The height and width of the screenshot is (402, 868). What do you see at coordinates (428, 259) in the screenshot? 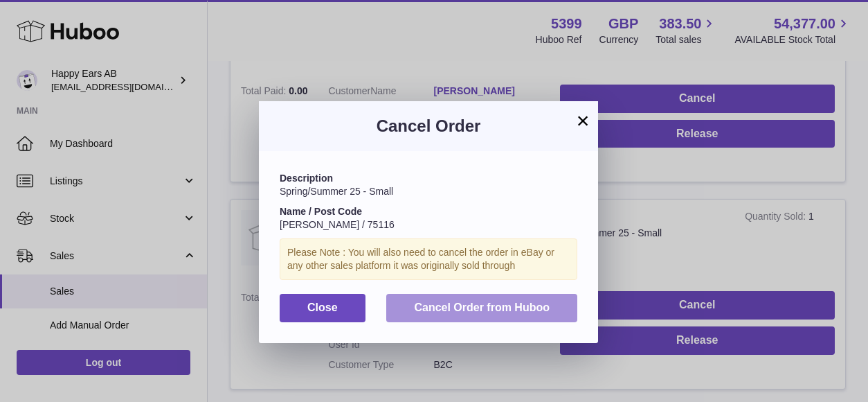
I see `div: Please Note : You will also need to cancel the order in eBay or any other sales platform it was o...` at bounding box center [428, 259].